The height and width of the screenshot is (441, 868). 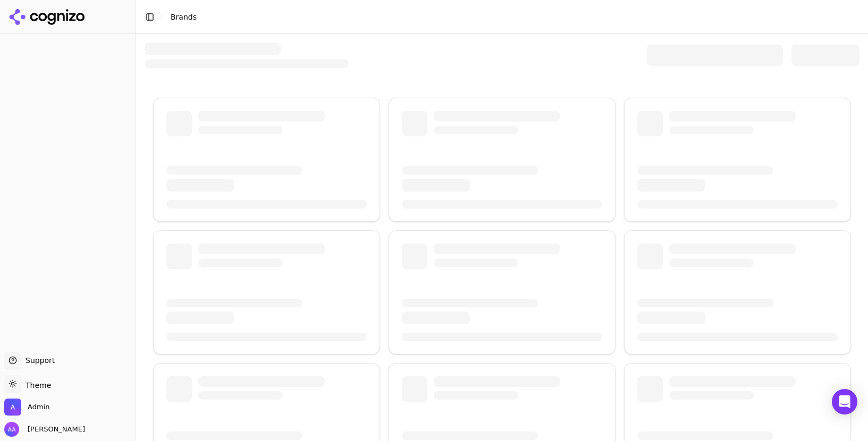 What do you see at coordinates (27, 407) in the screenshot?
I see `button: Open organization switcher` at bounding box center [27, 407].